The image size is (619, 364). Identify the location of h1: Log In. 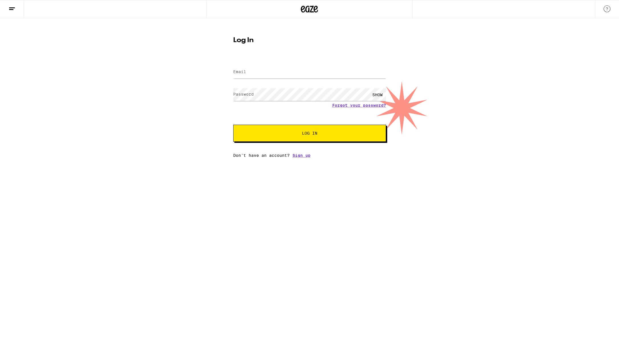
(310, 40).